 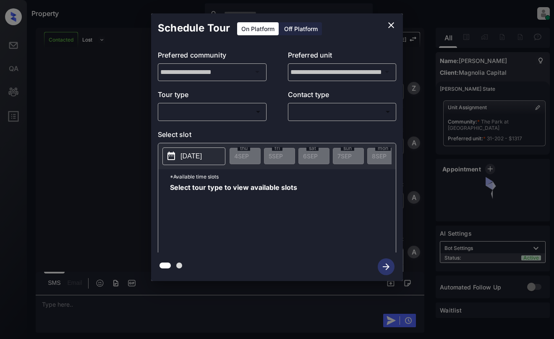 What do you see at coordinates (233, 217) in the screenshot?
I see `span: Select tour type to view available slots` at bounding box center [233, 217].